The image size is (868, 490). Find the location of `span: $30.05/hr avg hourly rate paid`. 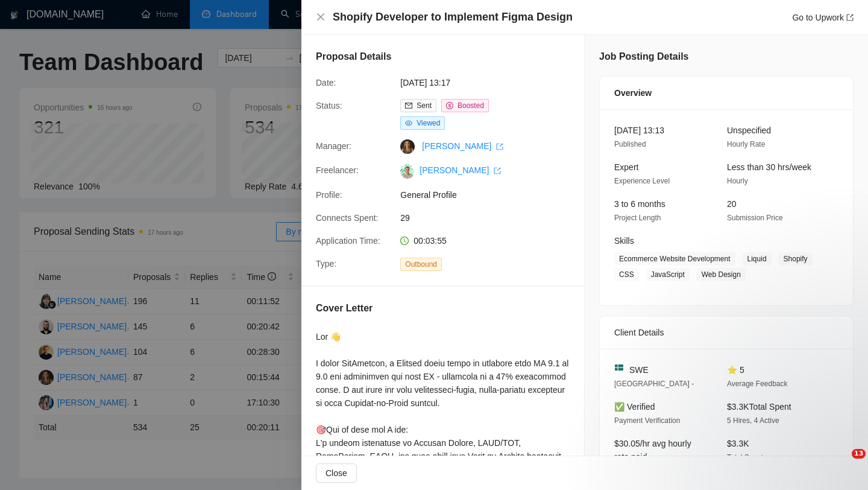

span: $30.05/hr avg hourly rate paid is located at coordinates (653, 450).